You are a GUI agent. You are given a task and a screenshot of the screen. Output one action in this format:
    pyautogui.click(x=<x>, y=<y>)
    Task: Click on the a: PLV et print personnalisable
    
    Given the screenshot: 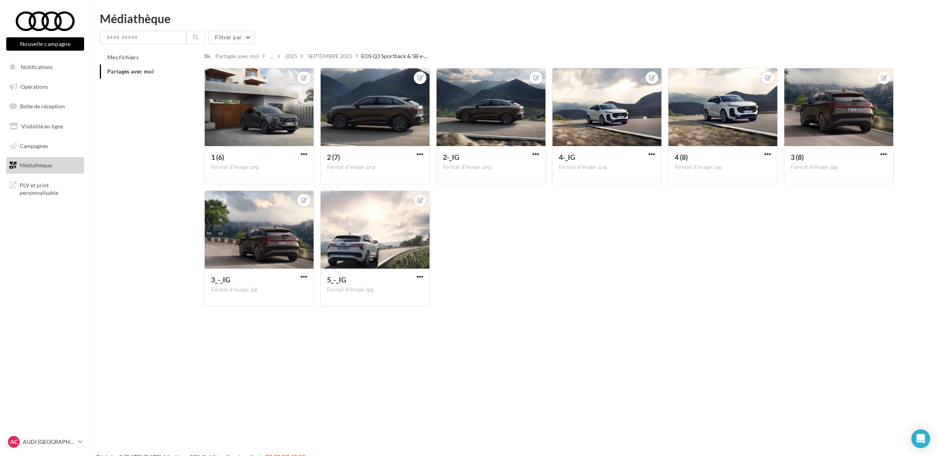 What is the action you would take?
    pyautogui.click(x=45, y=188)
    